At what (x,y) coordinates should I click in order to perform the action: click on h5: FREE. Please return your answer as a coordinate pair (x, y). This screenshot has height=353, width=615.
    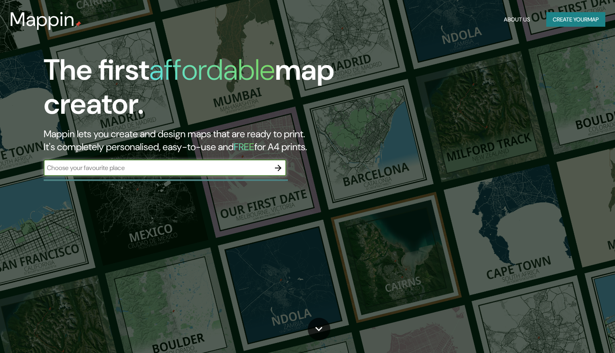
    Looking at the image, I should click on (244, 146).